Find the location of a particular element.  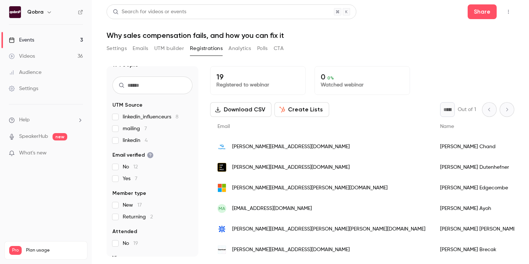

li: help-dropdown-opener is located at coordinates (46, 120).